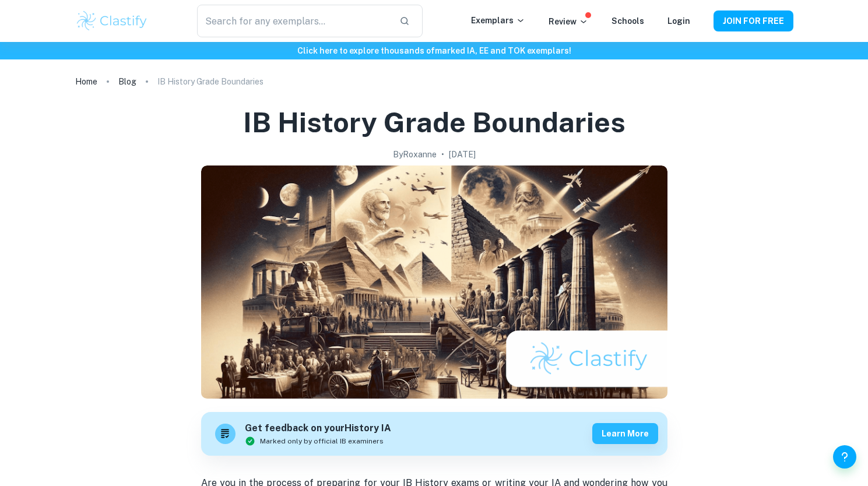 The width and height of the screenshot is (868, 486). Describe the element at coordinates (434, 123) in the screenshot. I see `h1: IB History Grade Boundaries` at that location.